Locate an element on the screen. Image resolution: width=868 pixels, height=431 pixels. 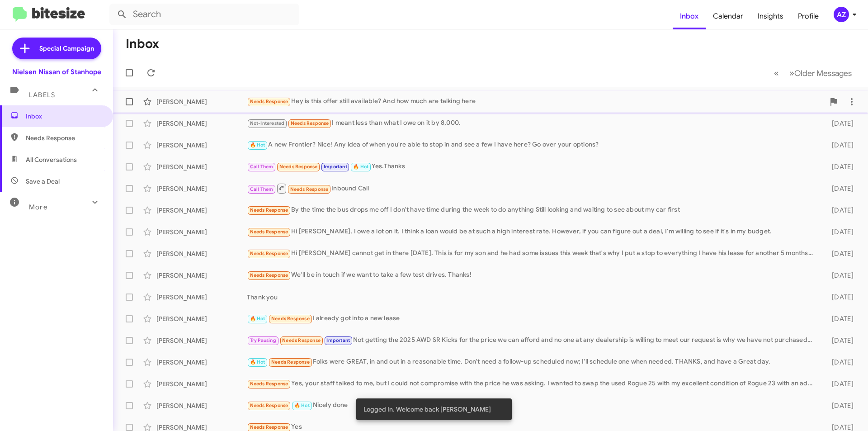
div: Thank you is located at coordinates (532, 297).